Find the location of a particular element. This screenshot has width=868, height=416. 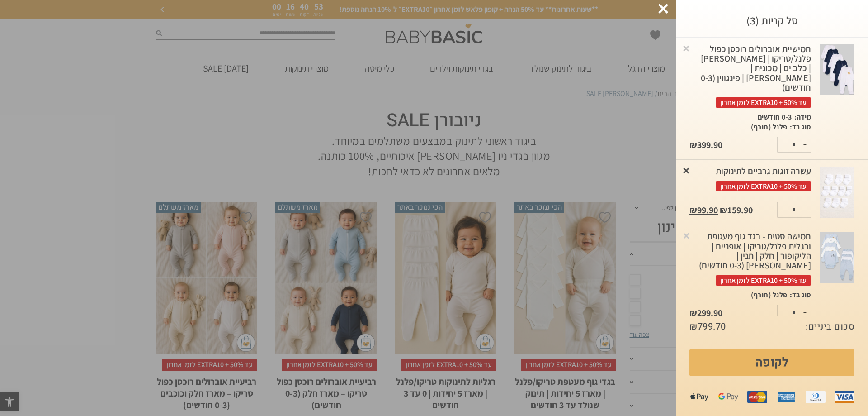

img: visa.png is located at coordinates (845, 396).